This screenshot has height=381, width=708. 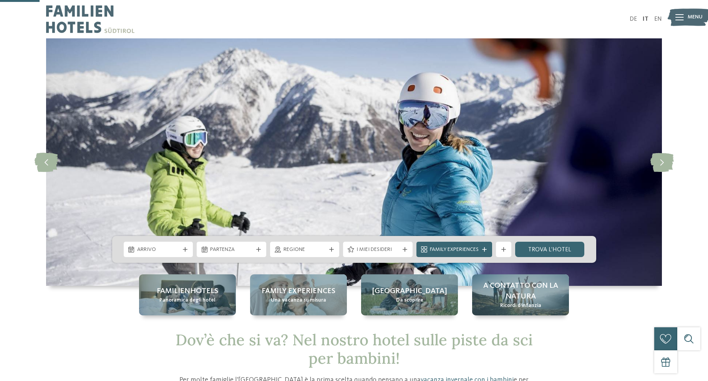 What do you see at coordinates (378, 250) in the screenshot?
I see `span: I miei desideri` at bounding box center [378, 250].